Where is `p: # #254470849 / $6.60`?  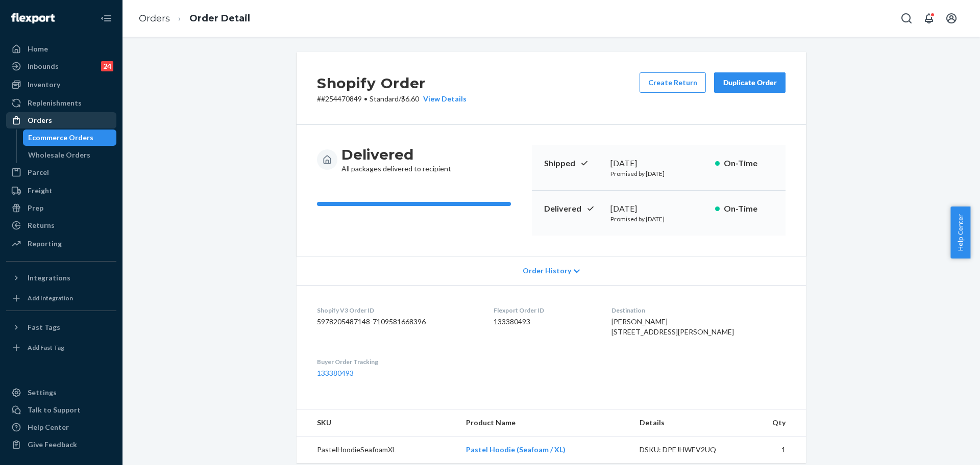
p: # #254470849 / $6.60 is located at coordinates (391, 99).